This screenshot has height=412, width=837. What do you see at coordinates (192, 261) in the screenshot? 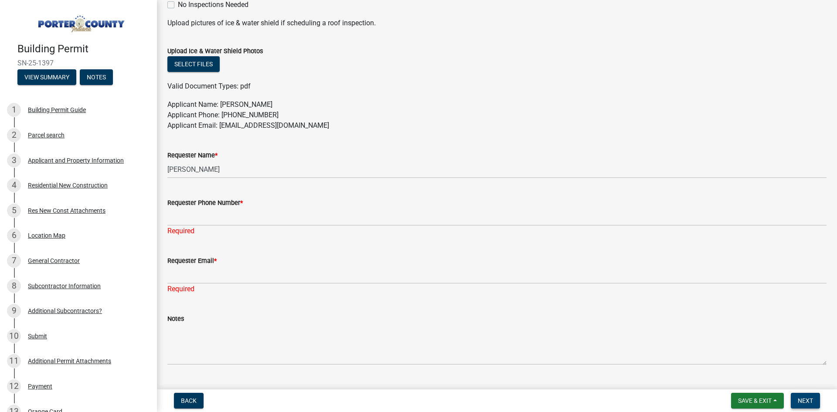
I see `label: Requester Email` at bounding box center [192, 261].